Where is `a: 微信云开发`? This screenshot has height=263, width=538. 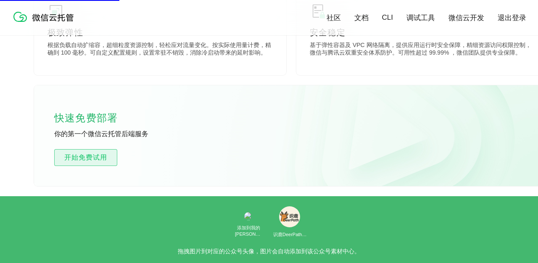
a: 微信云开发 is located at coordinates (466, 18).